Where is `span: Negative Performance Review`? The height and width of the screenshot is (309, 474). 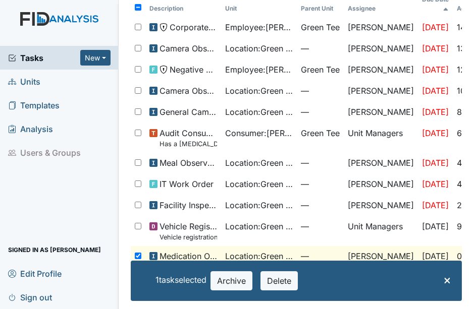 span: Negative Performance Review is located at coordinates (193, 70).